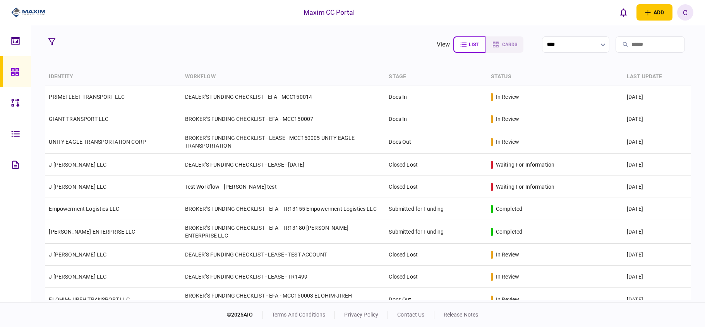 The image size is (705, 327). What do you see at coordinates (89, 299) in the screenshot?
I see `a: ELOHIM-JIREH TRANSPORT LLC` at bounding box center [89, 299].